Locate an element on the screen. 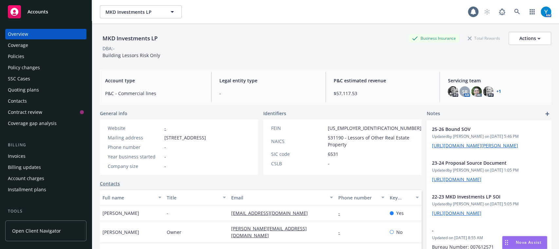 The image size is (559, 249). span: Building Lessors Risk Only is located at coordinates (131, 55).